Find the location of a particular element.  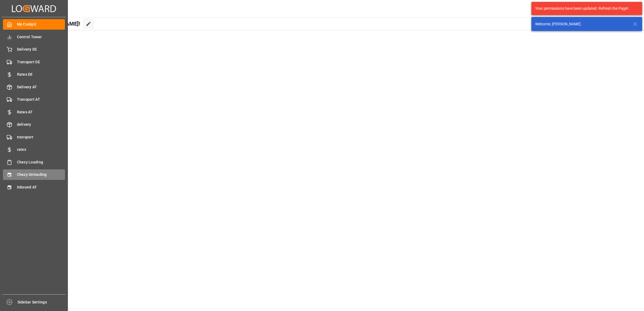

a: Transport AT is located at coordinates (34, 99).